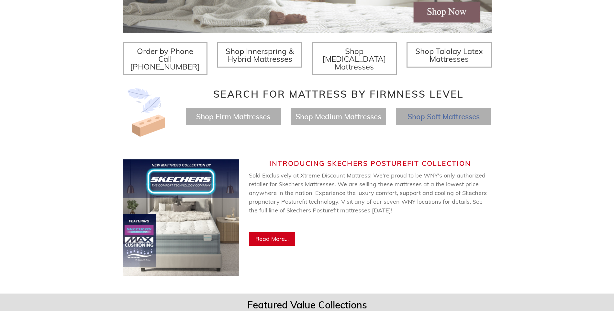 This screenshot has width=614, height=311. Describe the element at coordinates (449, 55) in the screenshot. I see `span: Shop Talalay Latex Mattresses` at that location.